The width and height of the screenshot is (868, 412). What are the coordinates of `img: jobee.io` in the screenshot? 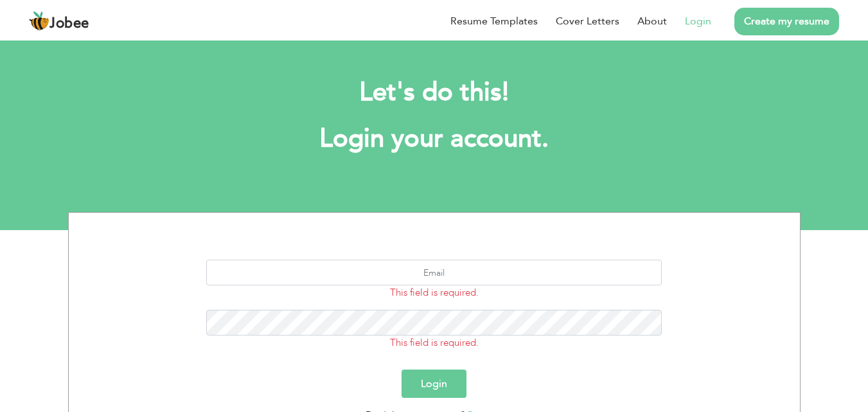 It's located at (39, 21).